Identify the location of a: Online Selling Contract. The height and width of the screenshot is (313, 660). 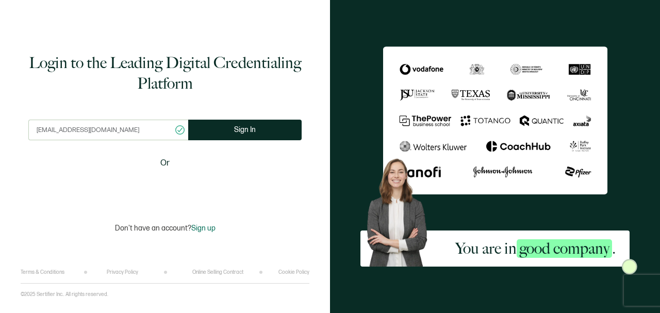
(218, 272).